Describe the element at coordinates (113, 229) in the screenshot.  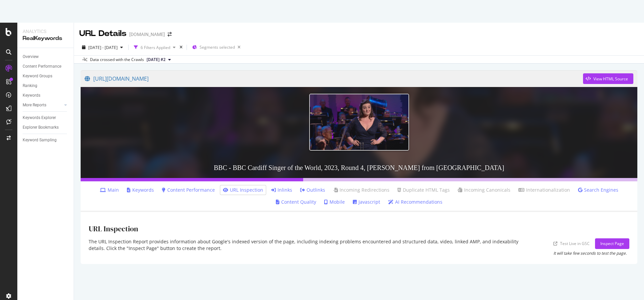
I see `h1: URL Inspection` at that location.